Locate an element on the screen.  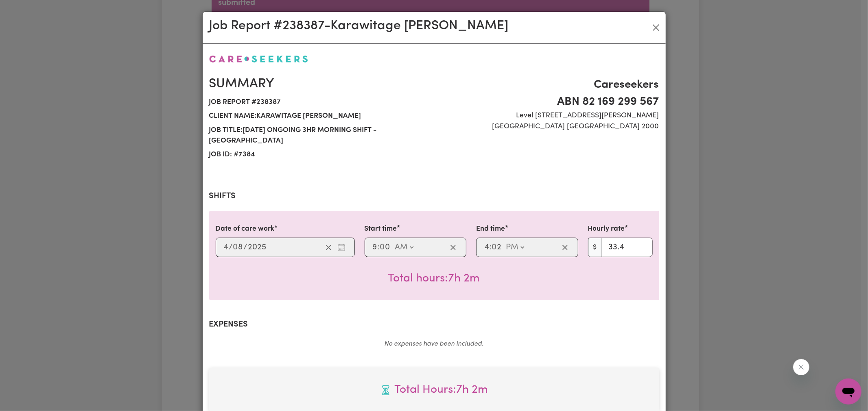
label: Hourly rate is located at coordinates (606, 230).